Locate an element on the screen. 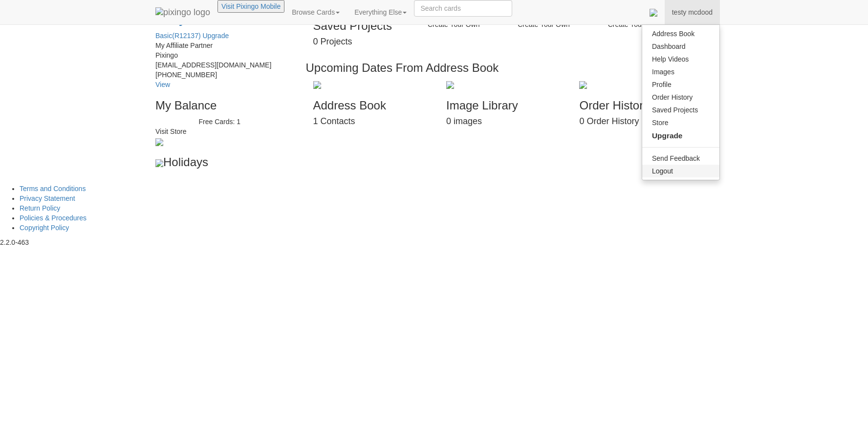 This screenshot has height=429, width=868. div: Logout is located at coordinates (680, 171).